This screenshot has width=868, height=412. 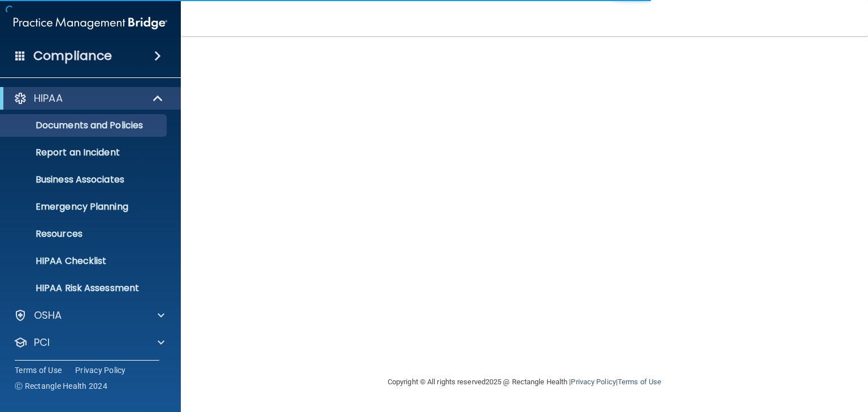 What do you see at coordinates (89, 315) in the screenshot?
I see `a: OSHA` at bounding box center [89, 315].